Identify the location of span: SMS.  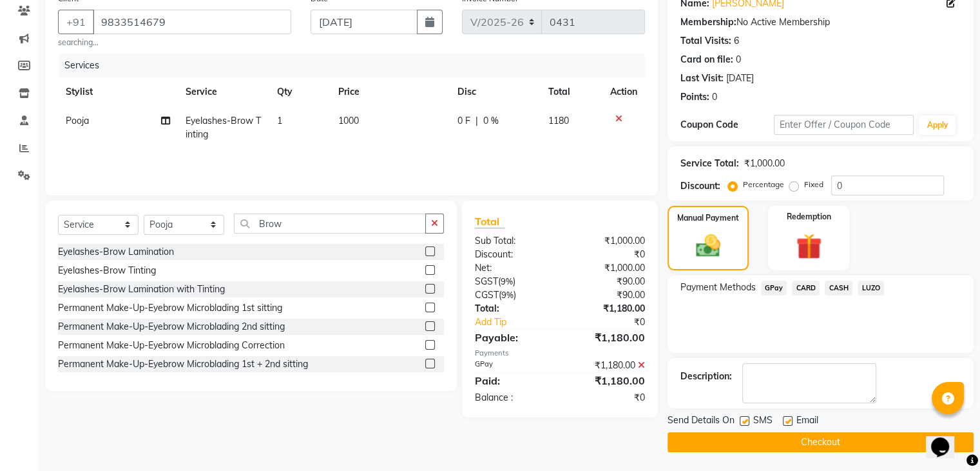
(763, 421).